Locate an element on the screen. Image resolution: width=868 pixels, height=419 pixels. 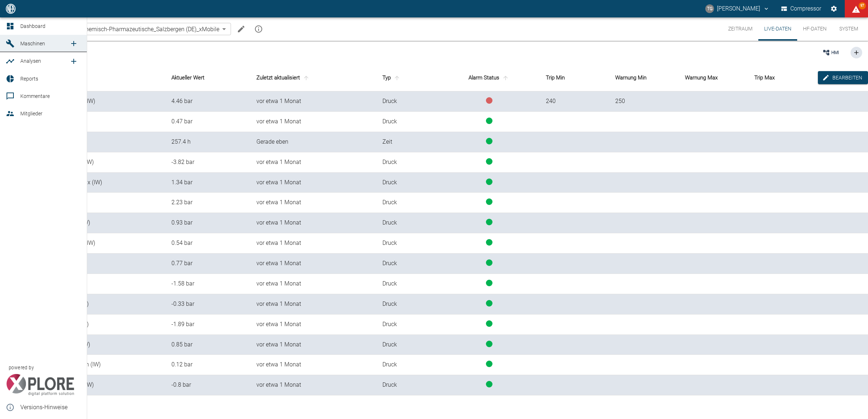
td: OperatingHours (IW) is located at coordinates (93, 142).